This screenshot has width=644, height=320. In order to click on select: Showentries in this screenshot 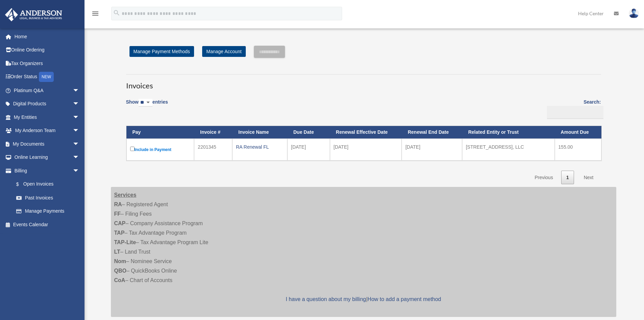, I will do `click(145, 102)`.